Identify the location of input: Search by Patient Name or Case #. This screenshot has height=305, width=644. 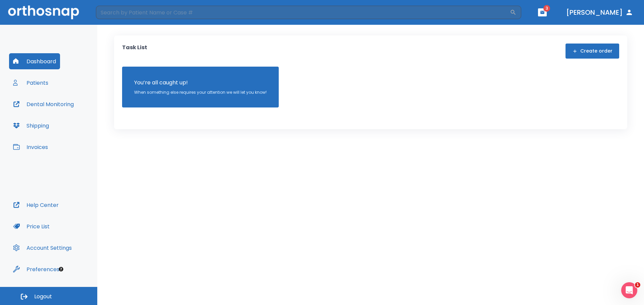
(303, 13).